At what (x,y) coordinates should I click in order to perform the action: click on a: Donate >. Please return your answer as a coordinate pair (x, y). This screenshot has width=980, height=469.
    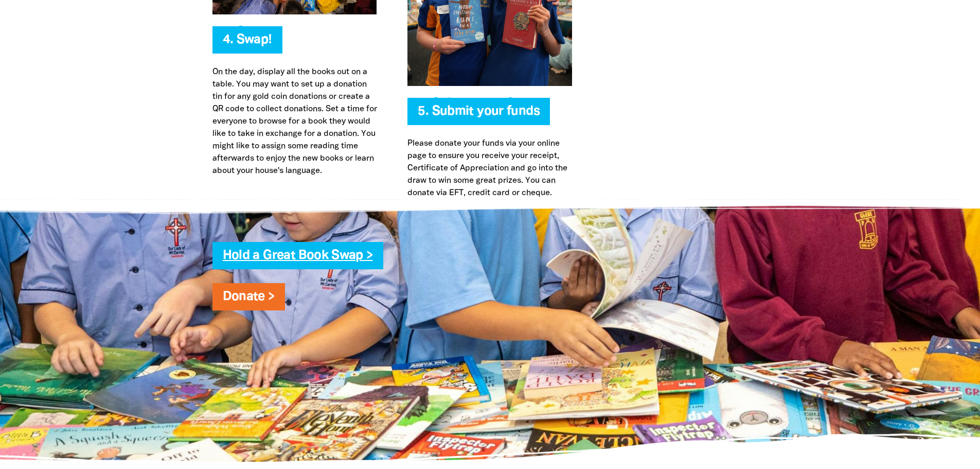
    Looking at the image, I should click on (249, 296).